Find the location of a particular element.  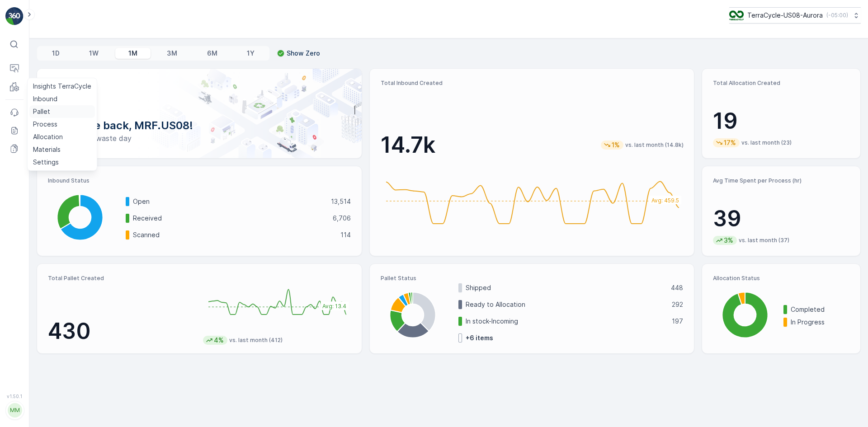

p: 3M is located at coordinates (172, 54).